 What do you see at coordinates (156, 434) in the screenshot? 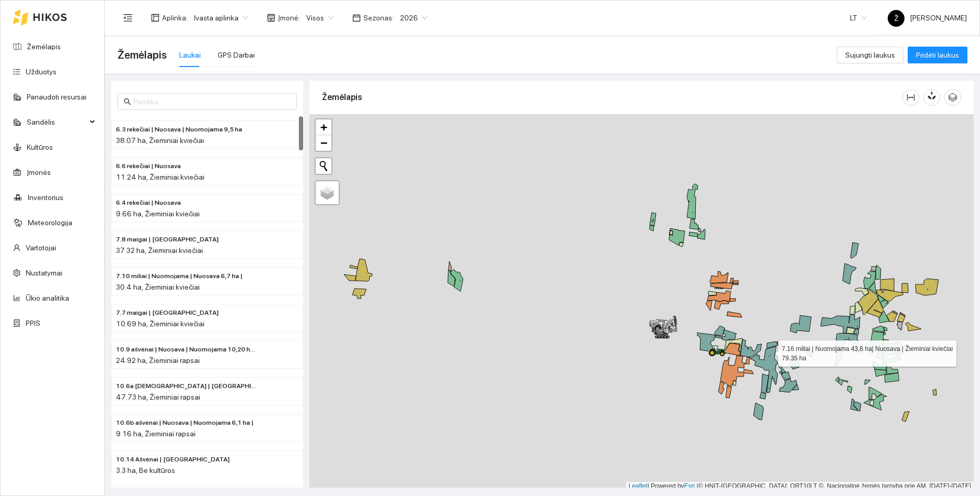
I see `span: 9.16 ha, Žieminiai rapsai` at bounding box center [156, 434].